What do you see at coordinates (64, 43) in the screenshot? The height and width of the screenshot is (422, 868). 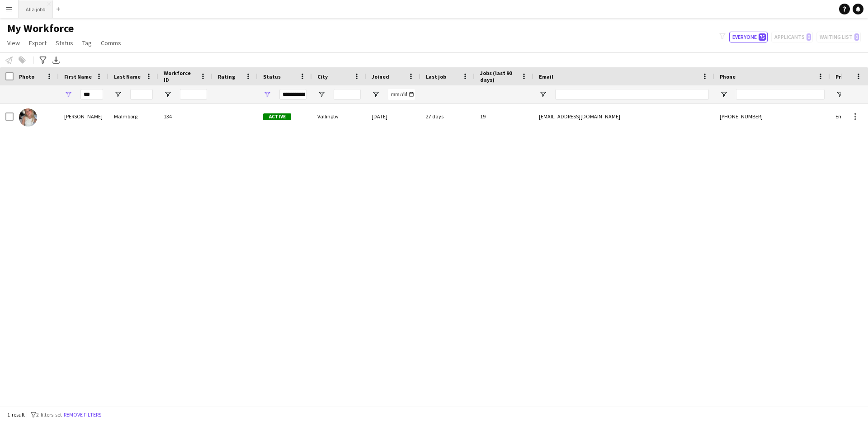 I see `a: Status` at bounding box center [64, 43].